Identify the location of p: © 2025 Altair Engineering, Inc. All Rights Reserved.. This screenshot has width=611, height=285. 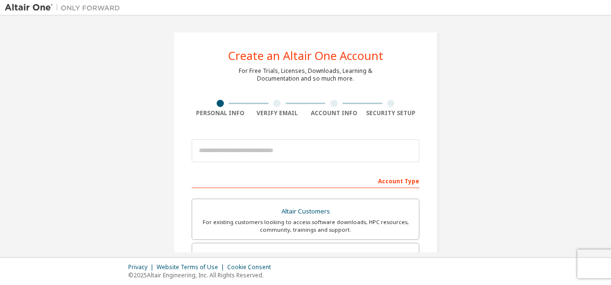
(202, 275).